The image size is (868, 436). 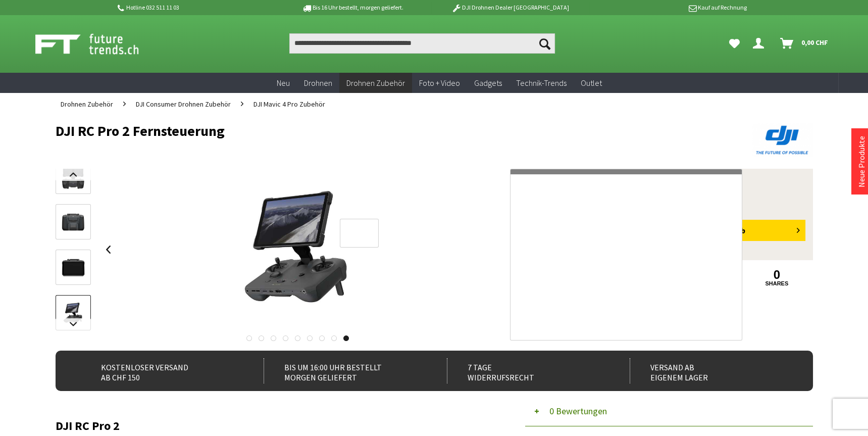 What do you see at coordinates (283, 83) in the screenshot?
I see `a: Neu` at bounding box center [283, 83].